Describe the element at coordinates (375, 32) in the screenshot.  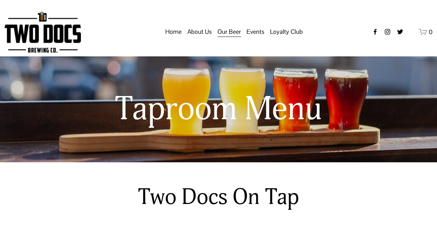
I see `a: Facebook` at that location.